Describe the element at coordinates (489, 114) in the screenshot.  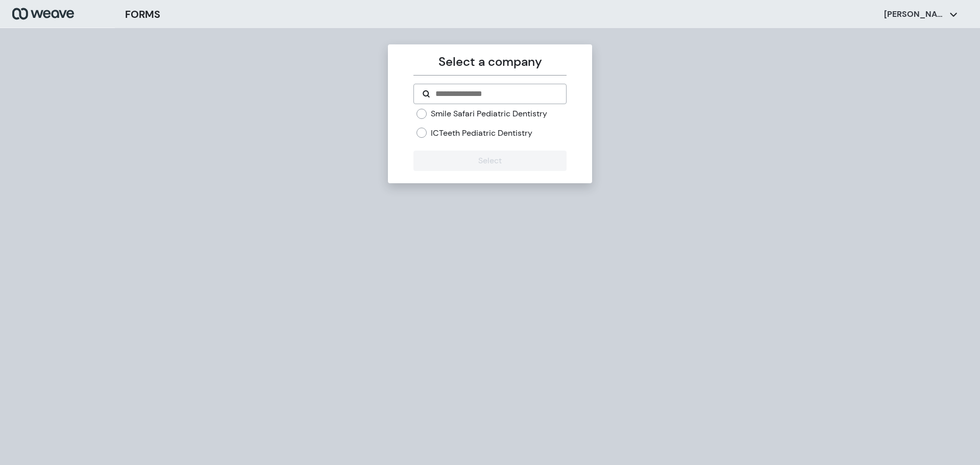
I see `label: Smile Safari Pediatric Dentistry` at that location.